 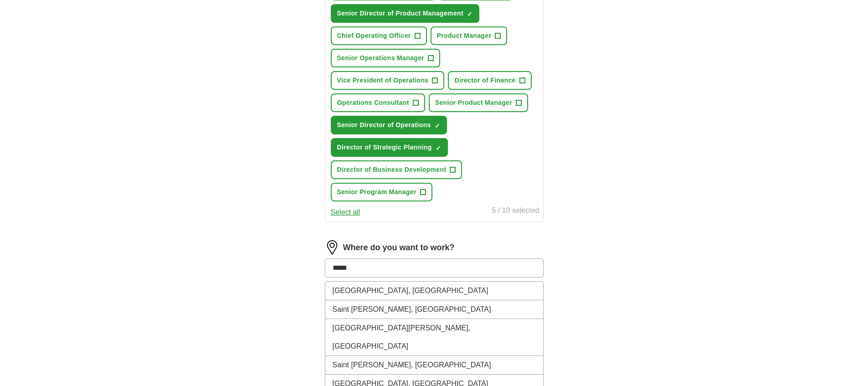 I want to click on button: Select all, so click(x=345, y=212).